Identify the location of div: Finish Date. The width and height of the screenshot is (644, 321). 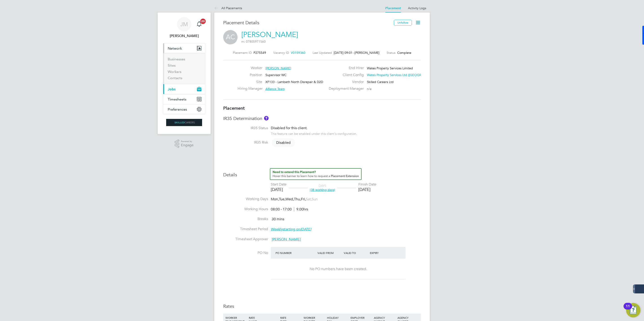
(368, 185).